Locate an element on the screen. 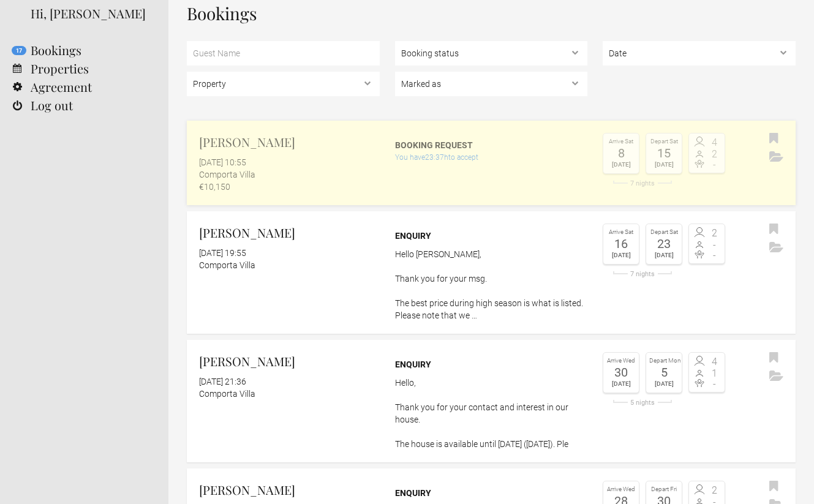  span: 1 is located at coordinates (714, 374).